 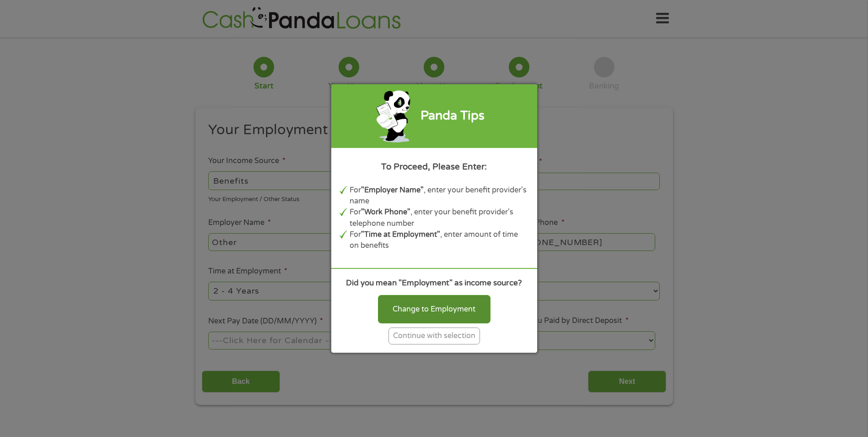 What do you see at coordinates (386, 212) in the screenshot?
I see `b: "Work Phone"` at bounding box center [386, 212].